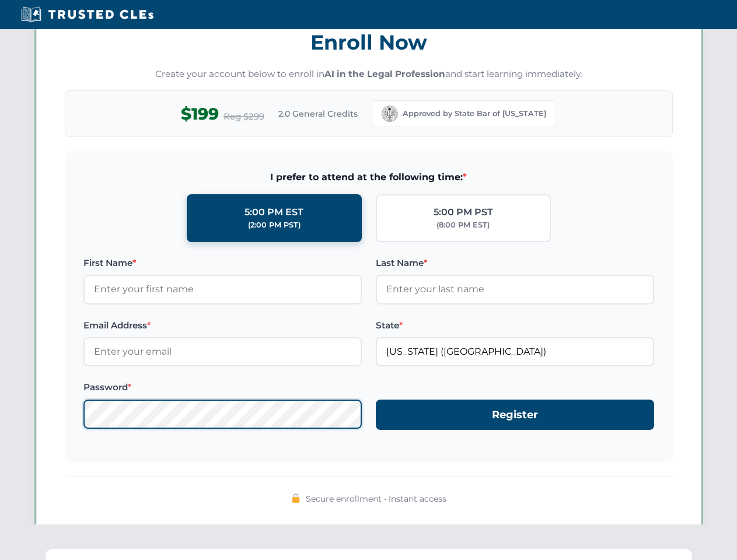  What do you see at coordinates (515, 263) in the screenshot?
I see `label: Last Name` at bounding box center [515, 263].